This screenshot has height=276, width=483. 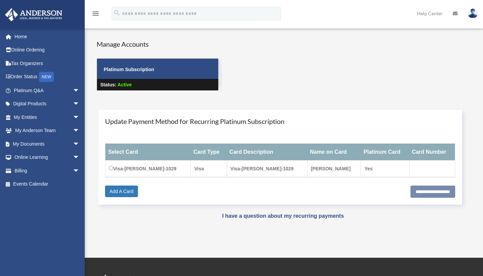 What do you see at coordinates (47, 77) in the screenshot?
I see `a: Order StatusNEW` at bounding box center [47, 77].